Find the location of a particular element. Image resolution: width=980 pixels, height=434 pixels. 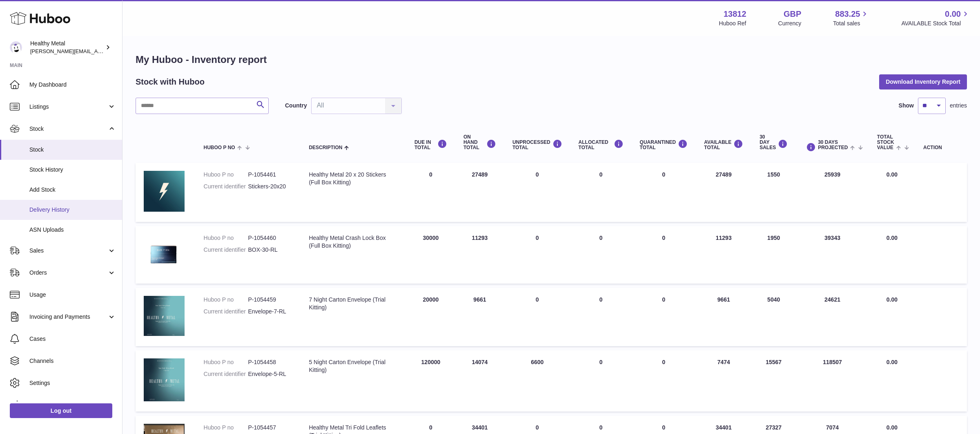

span: Total sales is located at coordinates (851, 23).